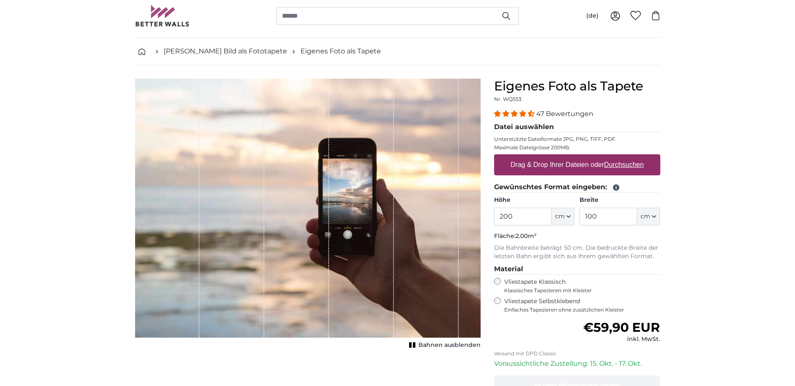 This screenshot has height=386, width=795. Describe the element at coordinates (582, 310) in the screenshot. I see `span: Einfaches Tapezieren ohne zusätzlichen Kleister` at that location.